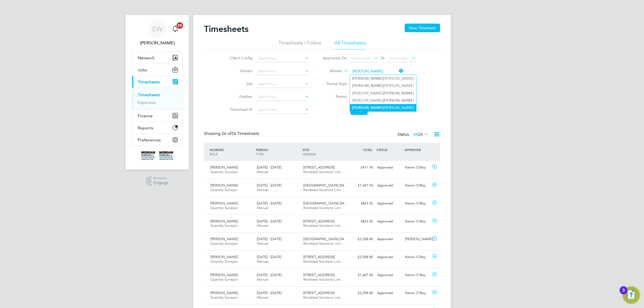 This screenshot has height=308, width=644. What do you see at coordinates (241, 84) in the screenshot?
I see `label: Site` at bounding box center [241, 84].